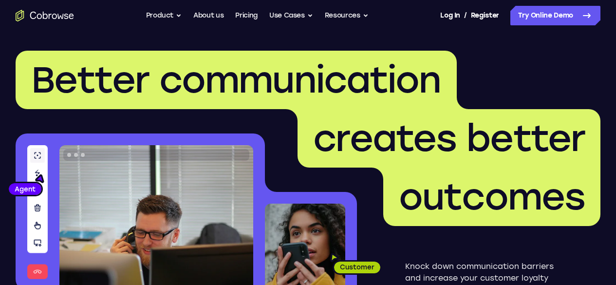  I want to click on span: creates better, so click(449, 138).